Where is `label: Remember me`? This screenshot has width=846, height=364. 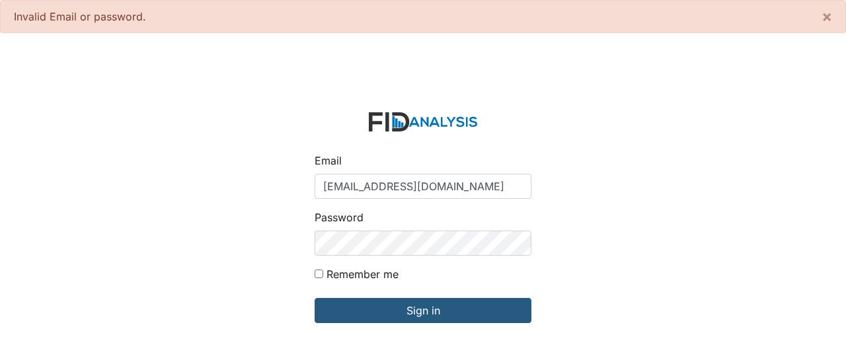 label: Remember me is located at coordinates (362, 274).